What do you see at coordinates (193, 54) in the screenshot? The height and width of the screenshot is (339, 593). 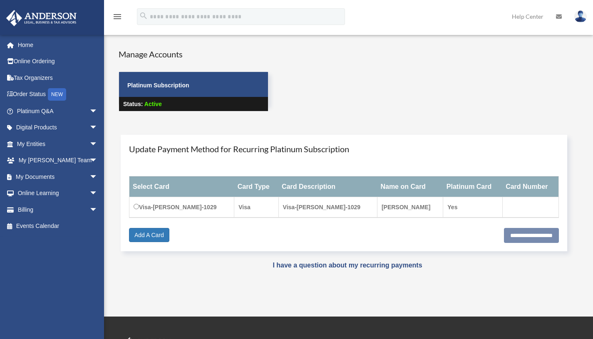 I see `h4: Manage Accounts` at bounding box center [193, 54].